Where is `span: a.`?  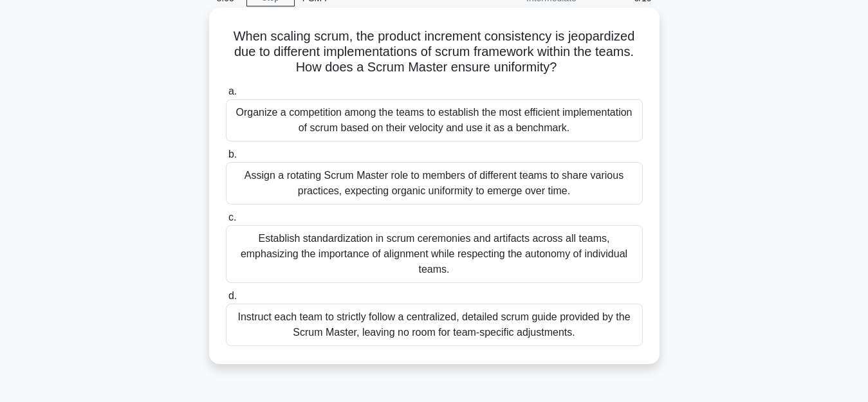 span: a. is located at coordinates (232, 90).